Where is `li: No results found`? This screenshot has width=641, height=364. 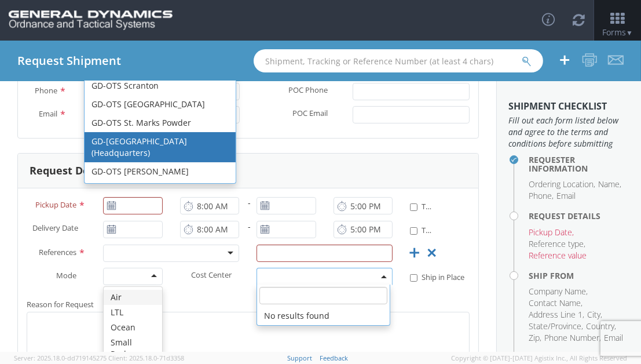
li: No results found is located at coordinates (323, 315).